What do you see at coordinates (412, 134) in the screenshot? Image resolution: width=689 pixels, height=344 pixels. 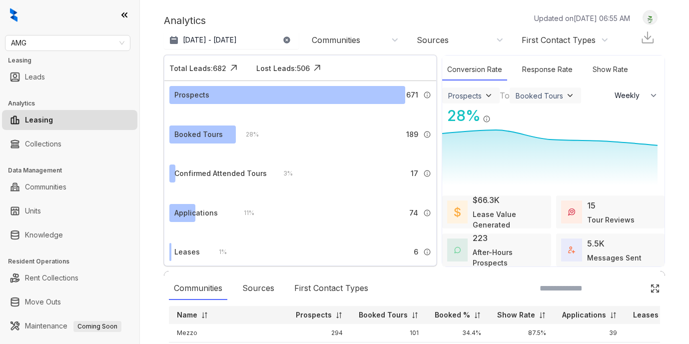 I see `span: 189` at bounding box center [412, 134].